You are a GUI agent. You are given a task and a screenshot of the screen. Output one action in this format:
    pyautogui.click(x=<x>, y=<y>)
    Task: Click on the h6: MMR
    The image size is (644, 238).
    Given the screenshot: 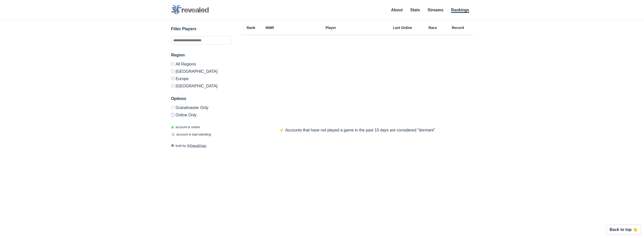 What is the action you would take?
    pyautogui.click(x=270, y=28)
    